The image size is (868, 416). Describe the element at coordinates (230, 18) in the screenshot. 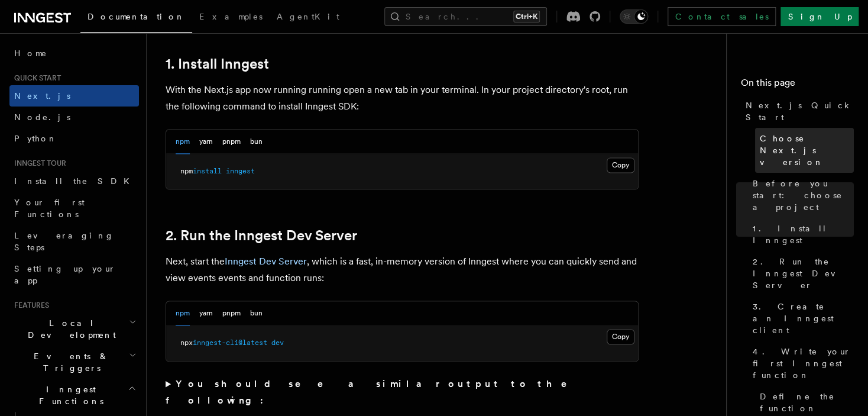

I see `a: Examples` at that location.